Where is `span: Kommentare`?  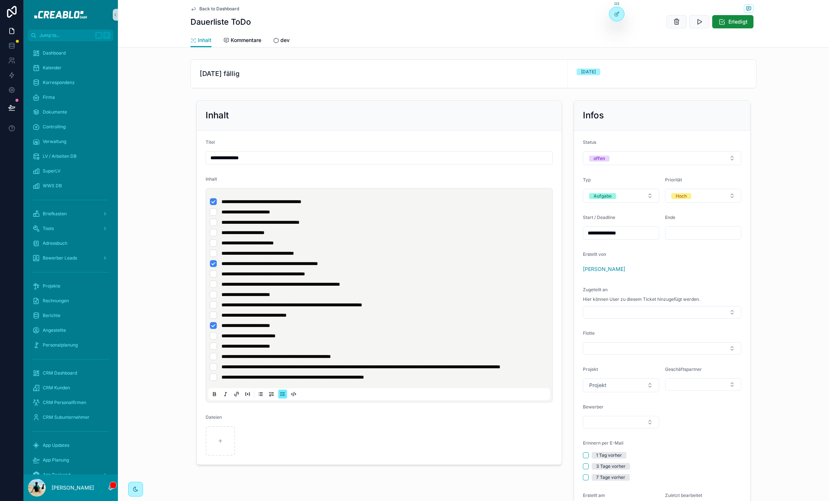 span: Kommentare is located at coordinates (246, 40).